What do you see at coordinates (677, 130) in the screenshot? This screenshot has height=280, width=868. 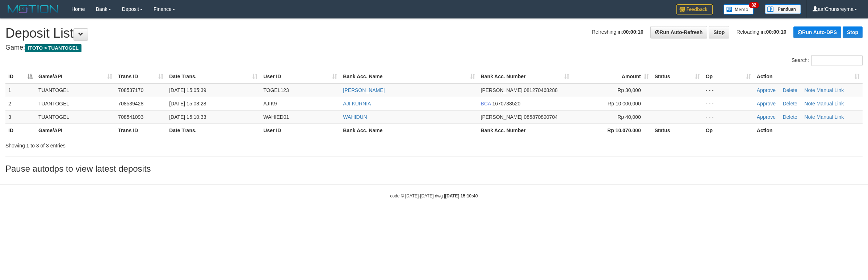 I see `th: Status` at bounding box center [677, 130].